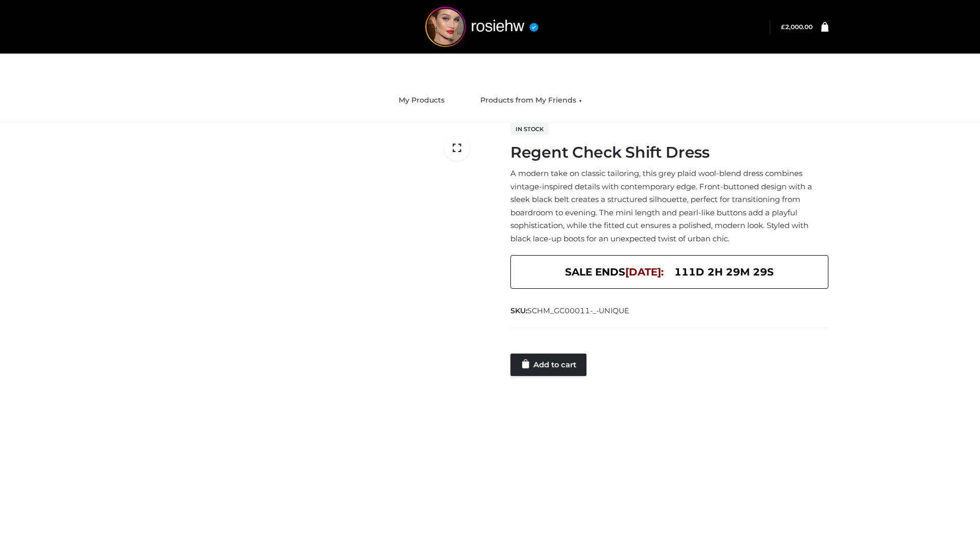 The height and width of the screenshot is (551, 980). Describe the element at coordinates (482, 27) in the screenshot. I see `a: rosiehw` at that location.